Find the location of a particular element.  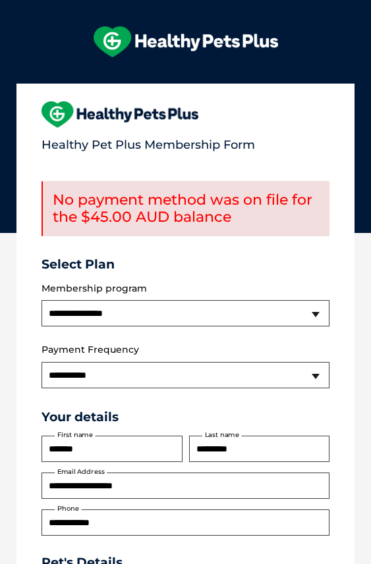

h3: Your details is located at coordinates (185, 417).